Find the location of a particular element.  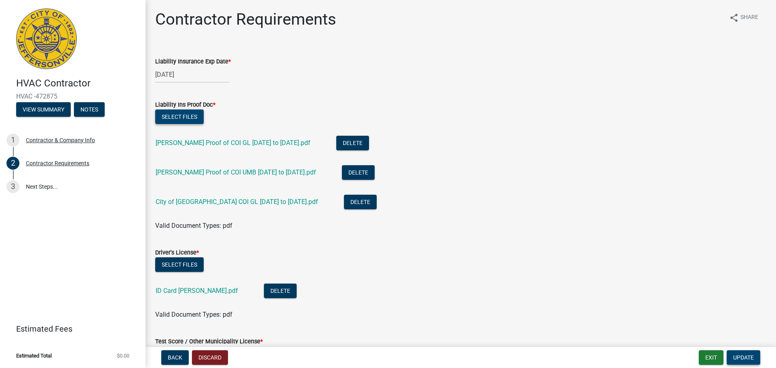

button: Discard is located at coordinates (210, 358).